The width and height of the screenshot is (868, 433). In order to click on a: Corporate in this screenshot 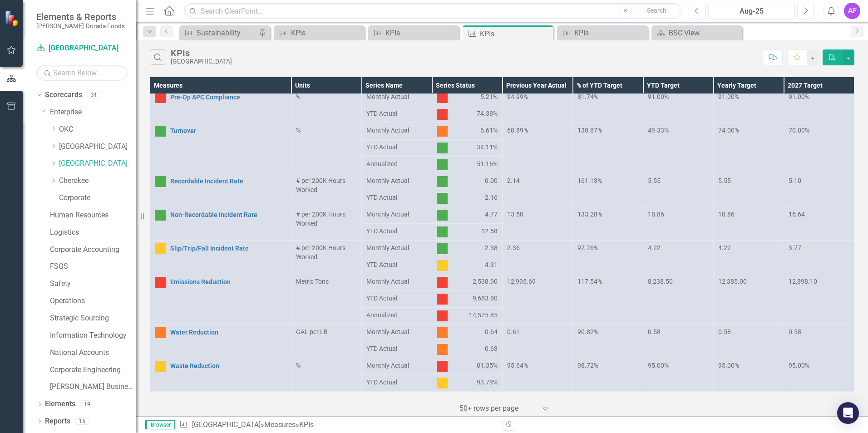, I will do `click(98, 198)`.